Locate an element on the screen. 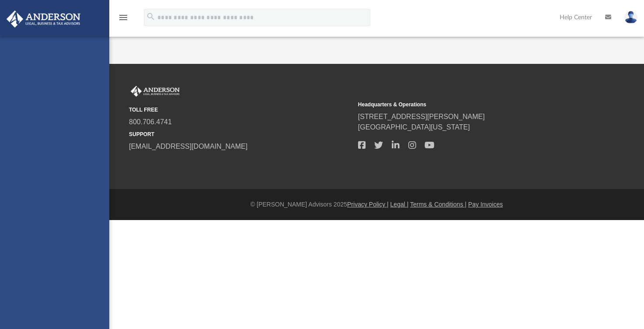 This screenshot has width=644, height=329. a: Pay Invoices is located at coordinates (485, 205).